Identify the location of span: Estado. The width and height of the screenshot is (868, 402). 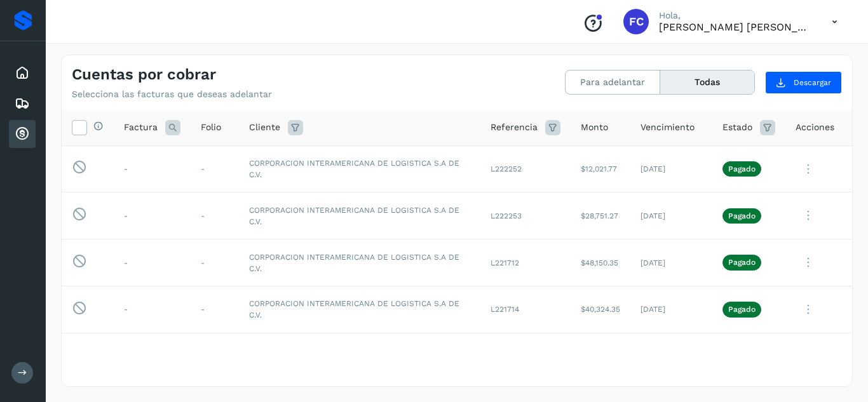
(737, 127).